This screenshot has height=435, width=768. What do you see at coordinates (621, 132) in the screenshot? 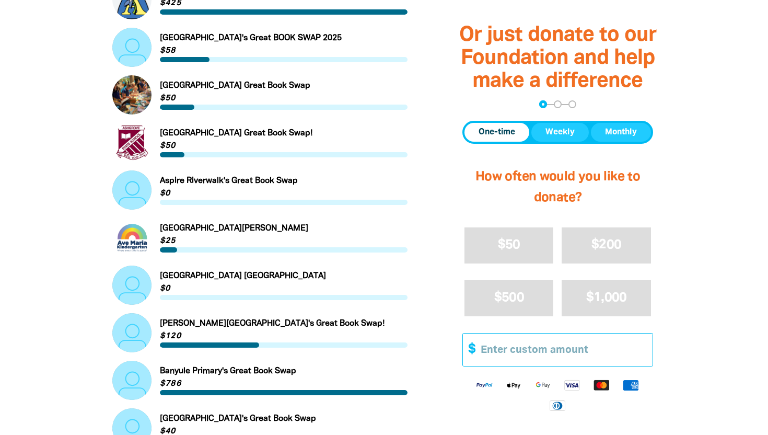
I see `button: Monthly` at bounding box center [621, 132].